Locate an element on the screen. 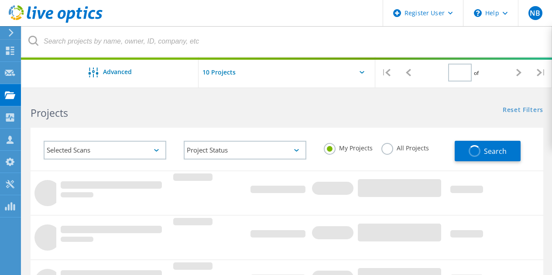 The image size is (552, 275). span: Search is located at coordinates (496, 151).